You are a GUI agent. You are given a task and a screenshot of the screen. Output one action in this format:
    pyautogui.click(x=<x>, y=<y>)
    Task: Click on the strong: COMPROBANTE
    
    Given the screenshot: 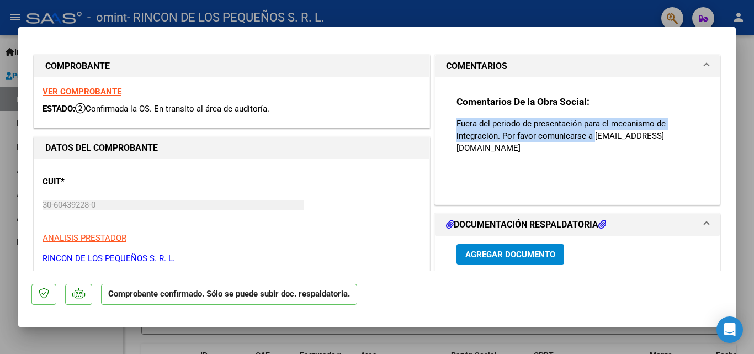 What is the action you would take?
    pyautogui.click(x=77, y=66)
    